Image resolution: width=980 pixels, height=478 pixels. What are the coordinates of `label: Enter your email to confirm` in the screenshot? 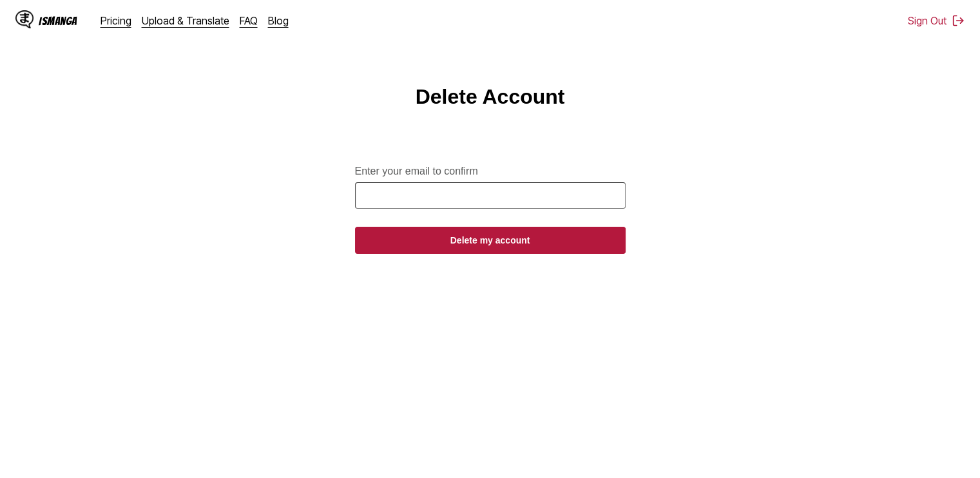 It's located at (490, 172).